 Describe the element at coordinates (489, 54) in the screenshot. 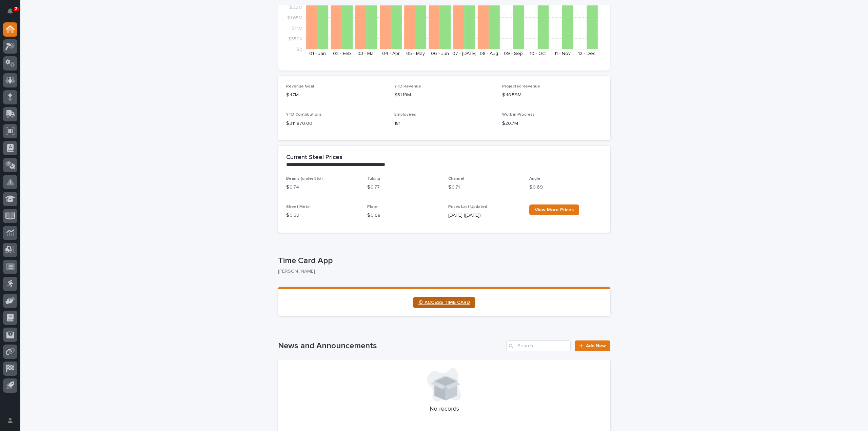

I see `text: 08 - Aug` at that location.